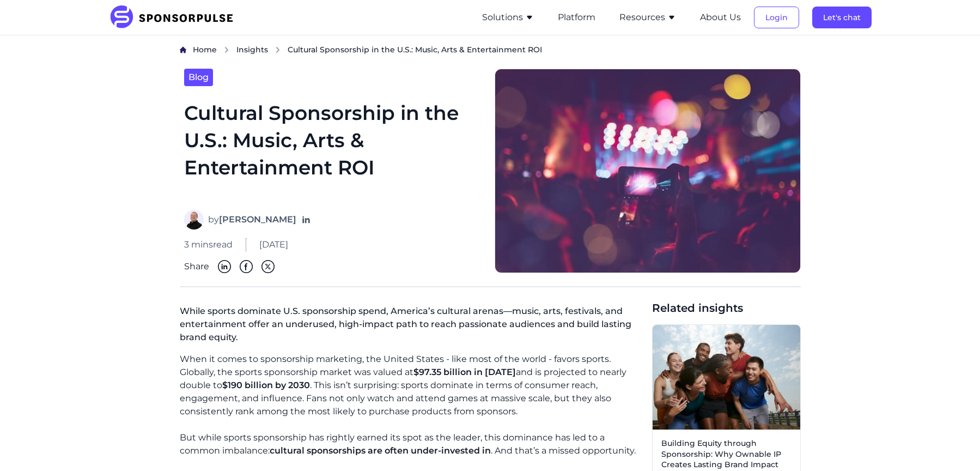  What do you see at coordinates (647, 18) in the screenshot?
I see `button: Resources` at bounding box center [647, 18].